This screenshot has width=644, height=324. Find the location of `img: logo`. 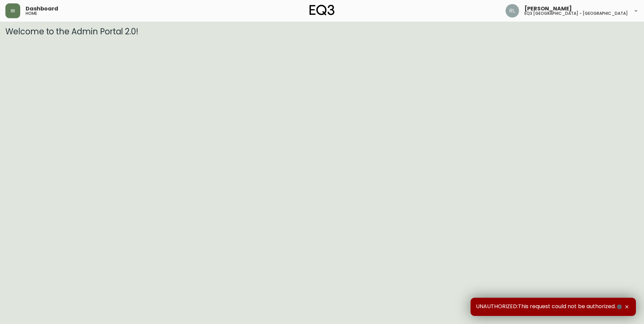

img: logo is located at coordinates (322, 10).